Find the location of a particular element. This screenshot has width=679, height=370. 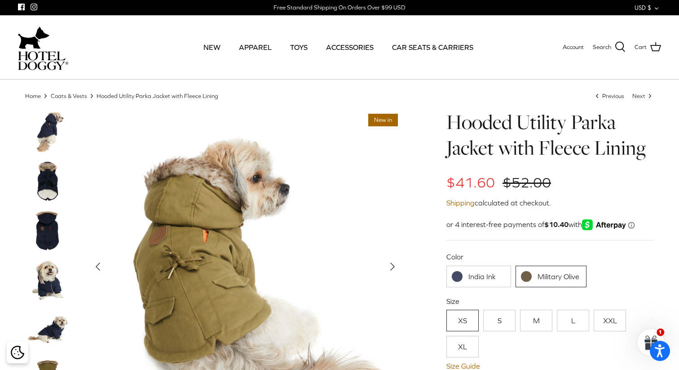

a: Facebook is located at coordinates (21, 7).